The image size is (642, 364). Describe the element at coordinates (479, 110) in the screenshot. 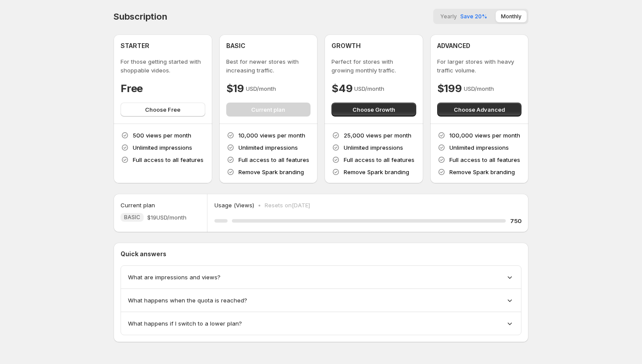

I see `span: Choose Advanced` at that location.